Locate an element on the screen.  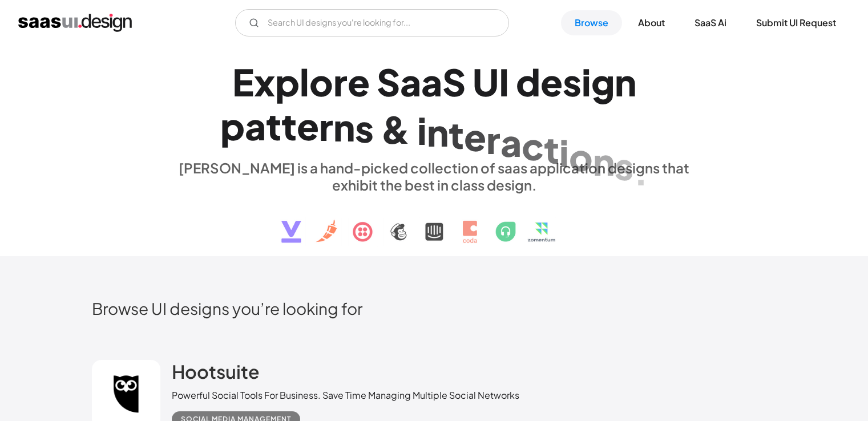
div: U is located at coordinates (486, 82).